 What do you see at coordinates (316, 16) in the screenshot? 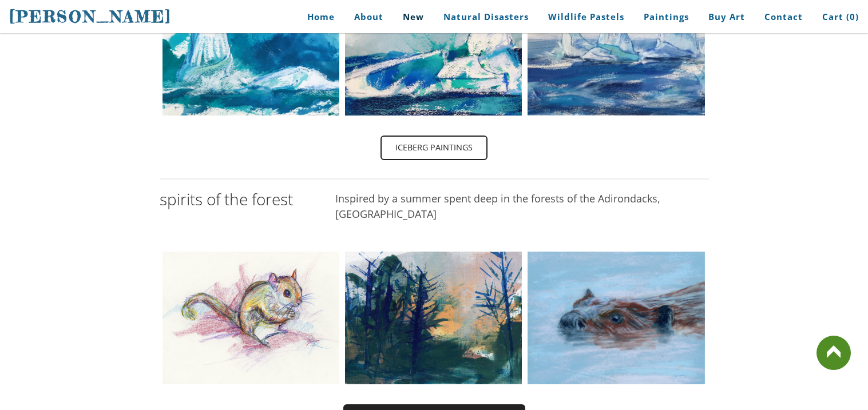
I see `a: Home` at bounding box center [316, 16].